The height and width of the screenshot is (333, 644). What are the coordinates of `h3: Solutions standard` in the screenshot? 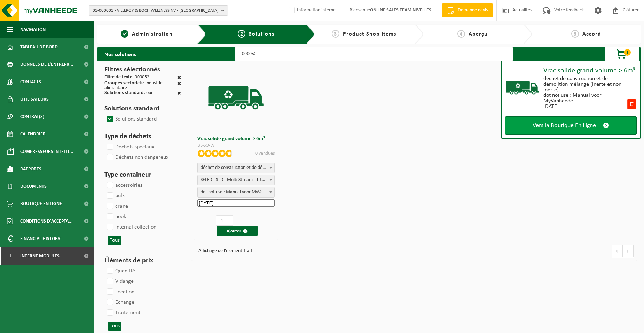 It's located at (143, 109).